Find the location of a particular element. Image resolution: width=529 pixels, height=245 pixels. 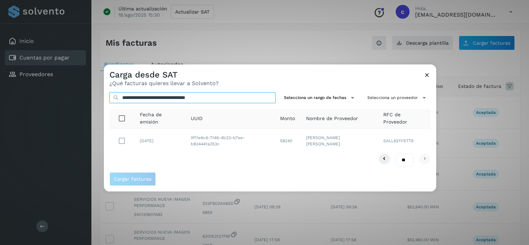

td: SALL921115TT9 is located at coordinates (404, 141).